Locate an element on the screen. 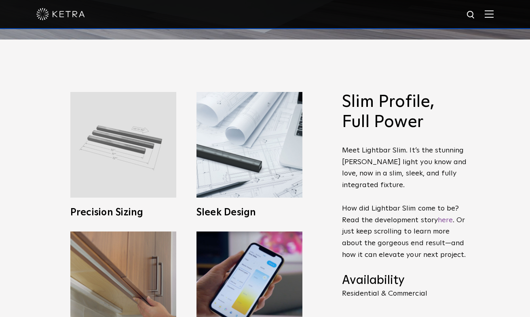  img: Hamburger%20Nav.svg is located at coordinates (489, 14).